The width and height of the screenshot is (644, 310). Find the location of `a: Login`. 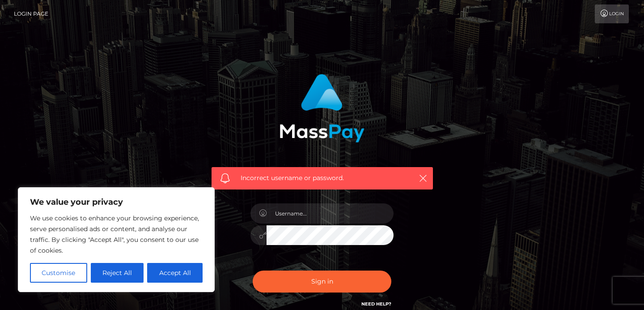

a: Login is located at coordinates (612, 14).